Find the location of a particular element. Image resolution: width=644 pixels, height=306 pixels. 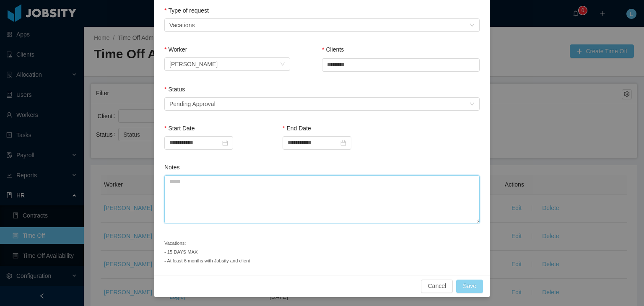

small: Vacations: - 15 DAYS MAX - At least 6 months with Jobsity and client is located at coordinates (207, 252).